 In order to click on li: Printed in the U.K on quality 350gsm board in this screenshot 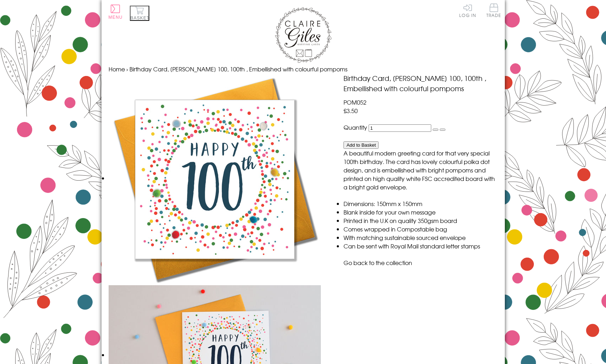, I will do `click(420, 221)`.